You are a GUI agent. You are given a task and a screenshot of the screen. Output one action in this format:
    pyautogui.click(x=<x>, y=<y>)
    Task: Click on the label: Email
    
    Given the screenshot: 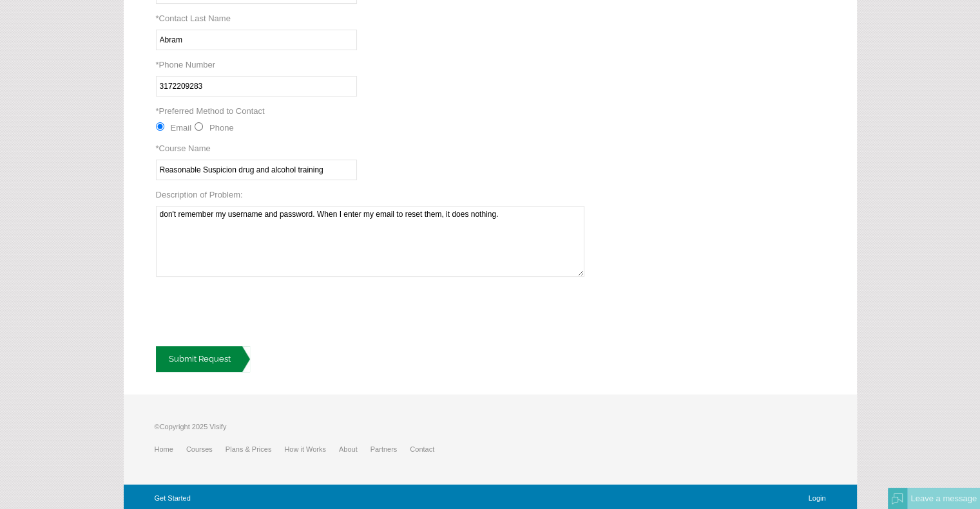 What is the action you would take?
    pyautogui.click(x=181, y=128)
    